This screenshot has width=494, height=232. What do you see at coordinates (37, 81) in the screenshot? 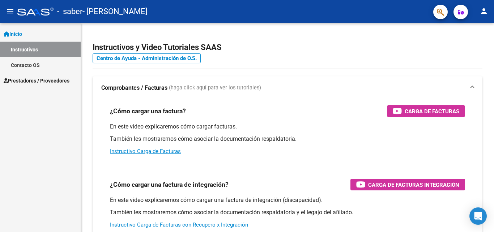
I see `span: Prestadores / Proveedores` at bounding box center [37, 81].